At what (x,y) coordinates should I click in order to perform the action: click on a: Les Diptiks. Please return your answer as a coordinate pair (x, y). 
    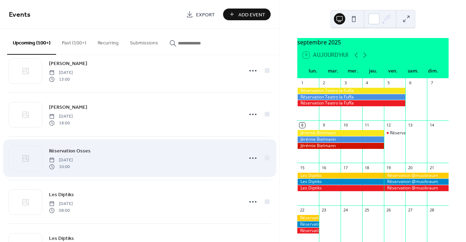
    Looking at the image, I should click on (61, 194).